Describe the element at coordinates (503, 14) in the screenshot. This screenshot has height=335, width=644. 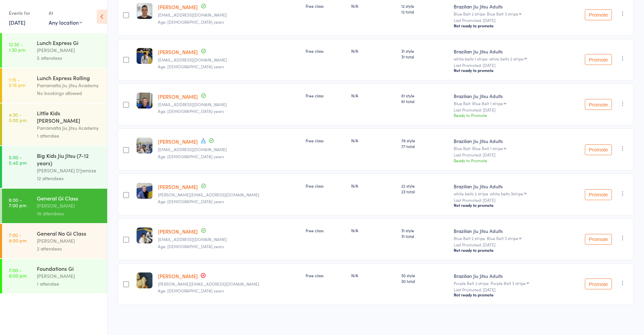
I see `div: Blue Belt 3 stripe` at that location.